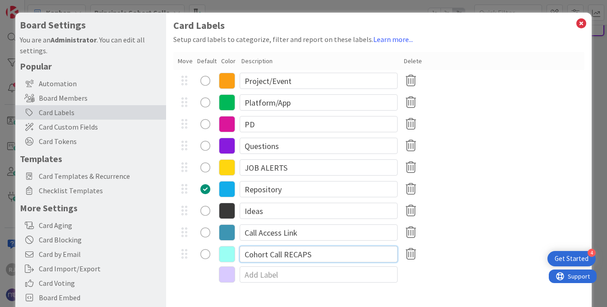 This screenshot has width=607, height=307. I want to click on span: Support, so click(30, 7).